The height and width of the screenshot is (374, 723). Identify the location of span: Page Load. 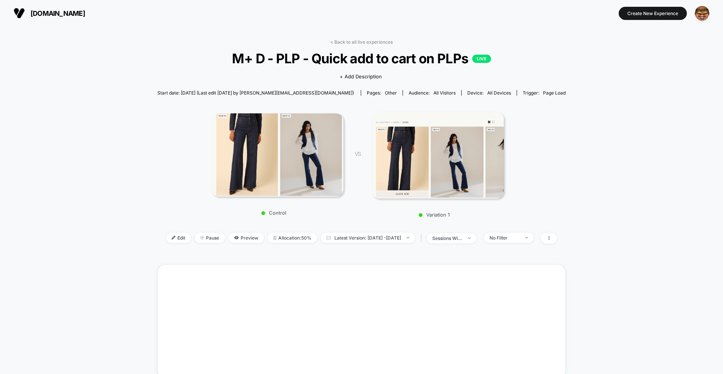
(554, 93).